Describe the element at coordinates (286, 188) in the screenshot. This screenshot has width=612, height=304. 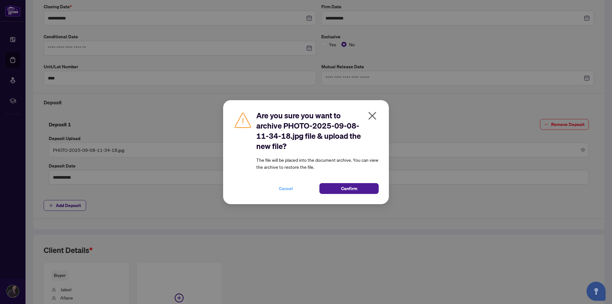
I see `button: Cancel` at that location.